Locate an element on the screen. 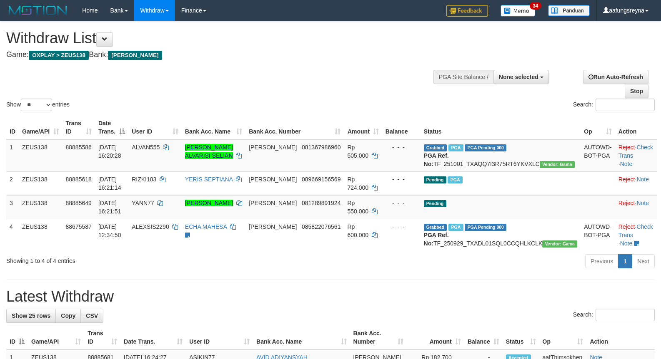 The image size is (661, 359). h4: Game: Bank: is located at coordinates (219, 55).